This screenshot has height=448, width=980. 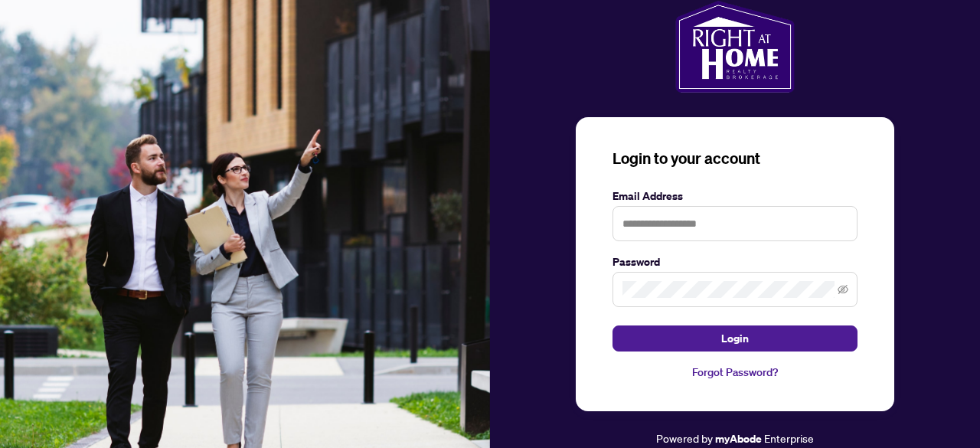 I want to click on button: Login, so click(x=735, y=338).